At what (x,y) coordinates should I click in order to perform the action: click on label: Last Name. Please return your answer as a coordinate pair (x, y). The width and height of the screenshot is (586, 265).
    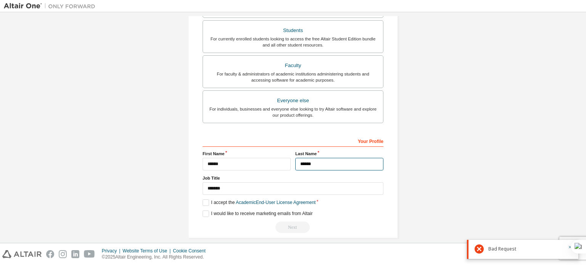
    Looking at the image, I should click on (339, 154).